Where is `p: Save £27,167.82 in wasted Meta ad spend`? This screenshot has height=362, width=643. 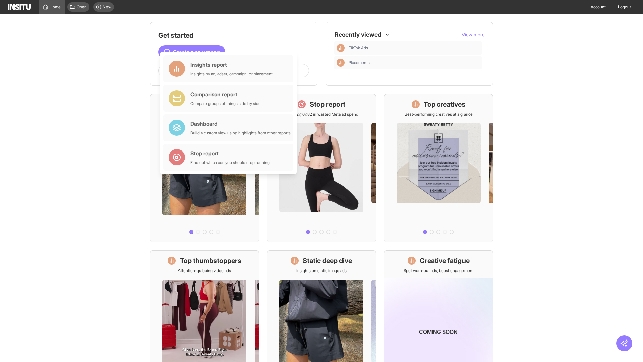
p: Save £27,167.82 in wasted Meta ad spend is located at coordinates (321, 114).